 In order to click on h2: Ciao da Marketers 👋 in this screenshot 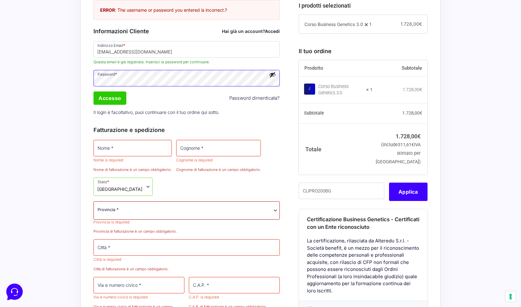, I will do `click(56, 10)`.